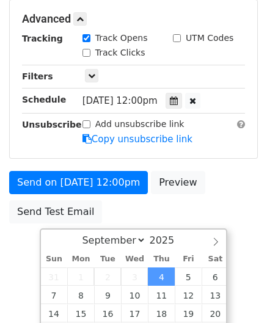 The image size is (267, 323). Describe the element at coordinates (161, 259) in the screenshot. I see `span: Thu` at that location.